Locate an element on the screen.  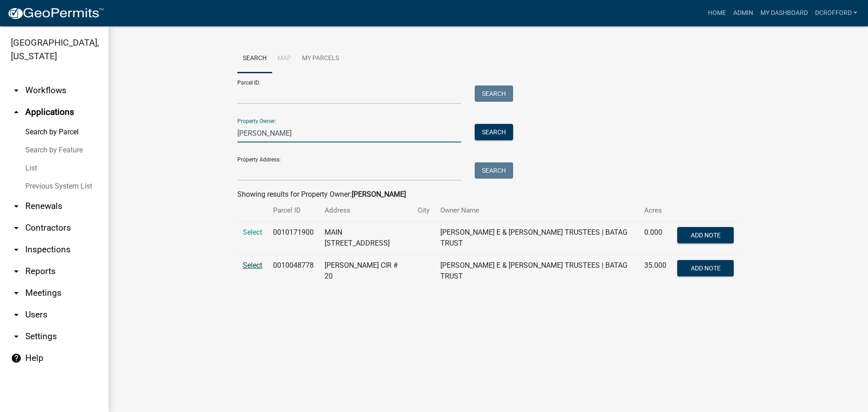
th: Acres is located at coordinates (655, 210).